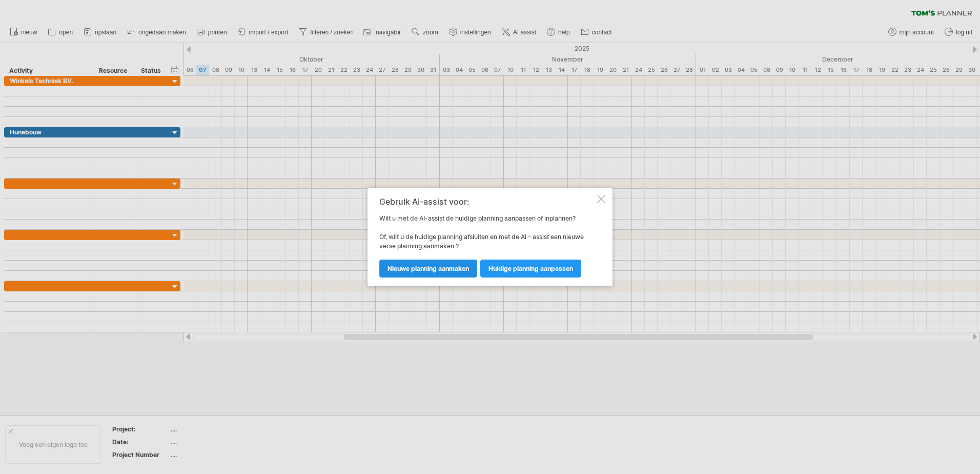 The width and height of the screenshot is (980, 474). Describe the element at coordinates (487, 237) in the screenshot. I see `div: Wilt u met de AI-assist de huidige planning aanpassen of inplannen? Of, wilt u de huidige plannin...` at that location.